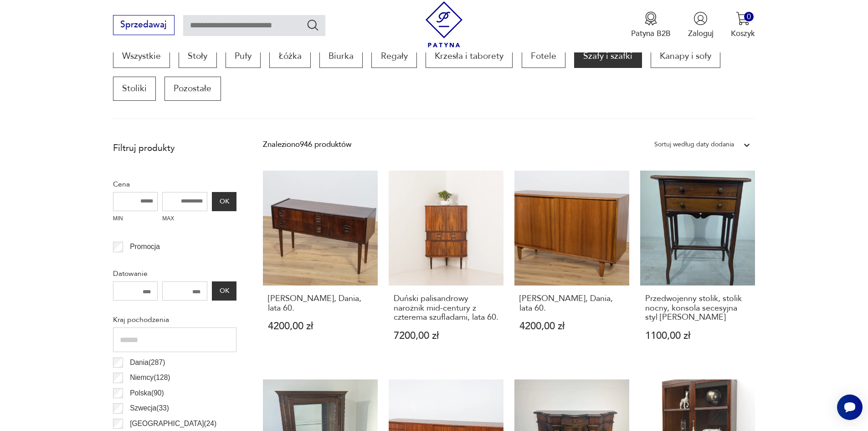  Describe the element at coordinates (394, 56) in the screenshot. I see `p: Regały` at that location.